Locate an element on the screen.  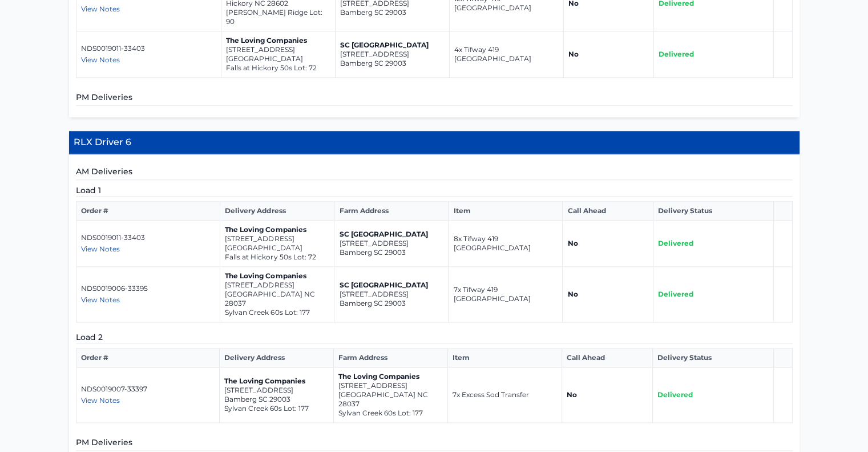
h5: Load 2 is located at coordinates (434, 337).